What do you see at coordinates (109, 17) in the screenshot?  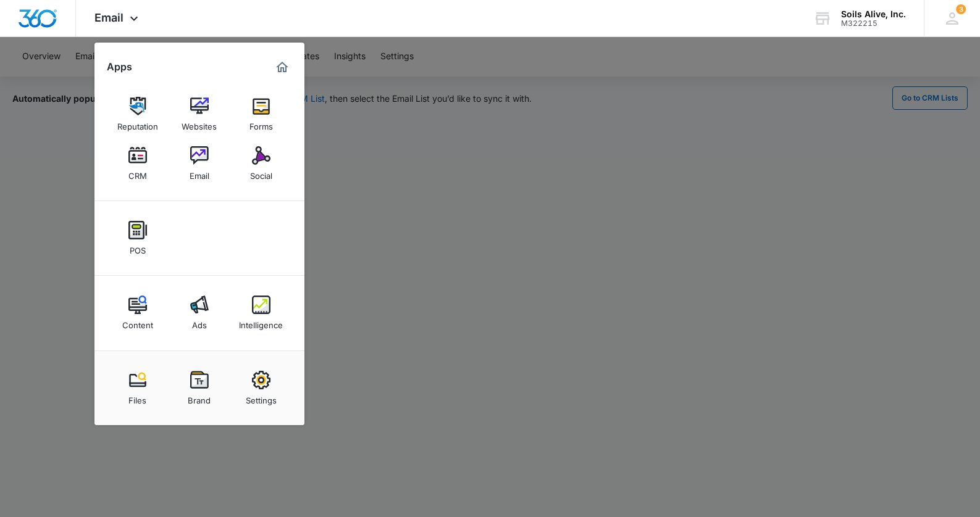 I see `span: Email` at bounding box center [109, 17].